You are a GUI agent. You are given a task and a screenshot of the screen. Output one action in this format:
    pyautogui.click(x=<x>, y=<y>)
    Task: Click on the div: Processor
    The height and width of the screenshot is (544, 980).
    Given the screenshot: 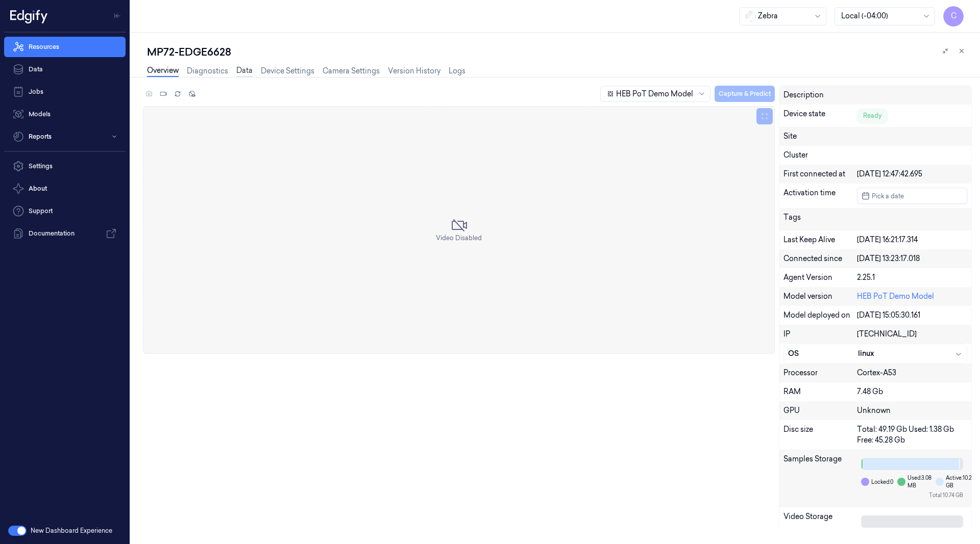 What is the action you would take?
    pyautogui.click(x=820, y=373)
    